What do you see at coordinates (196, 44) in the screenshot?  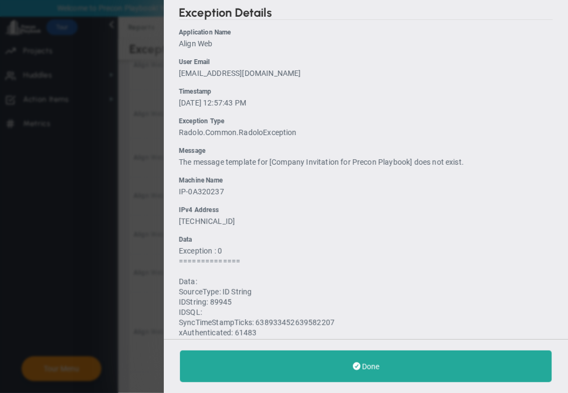 I see `span: Align Web` at bounding box center [196, 44].